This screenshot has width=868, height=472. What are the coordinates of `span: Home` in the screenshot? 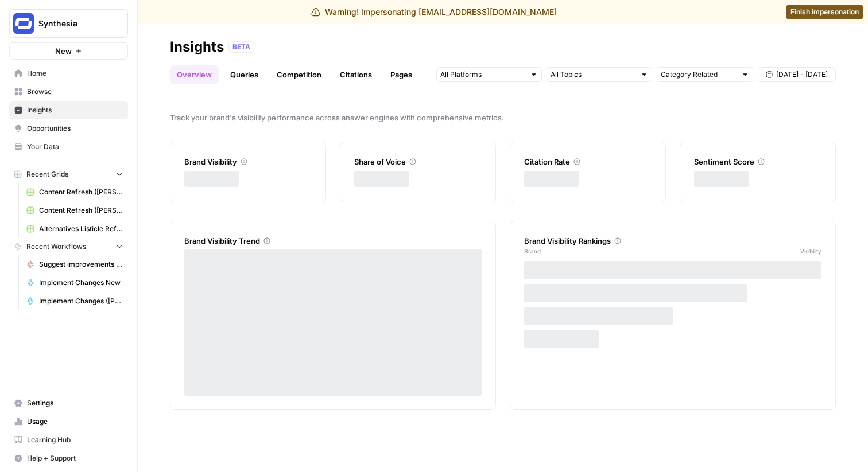 It's located at (75, 73).